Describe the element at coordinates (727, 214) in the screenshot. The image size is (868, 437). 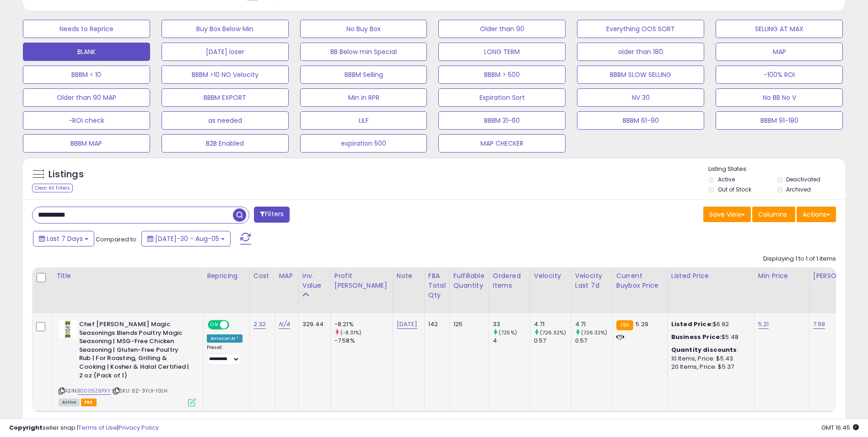
I see `button: Save View` at that location.